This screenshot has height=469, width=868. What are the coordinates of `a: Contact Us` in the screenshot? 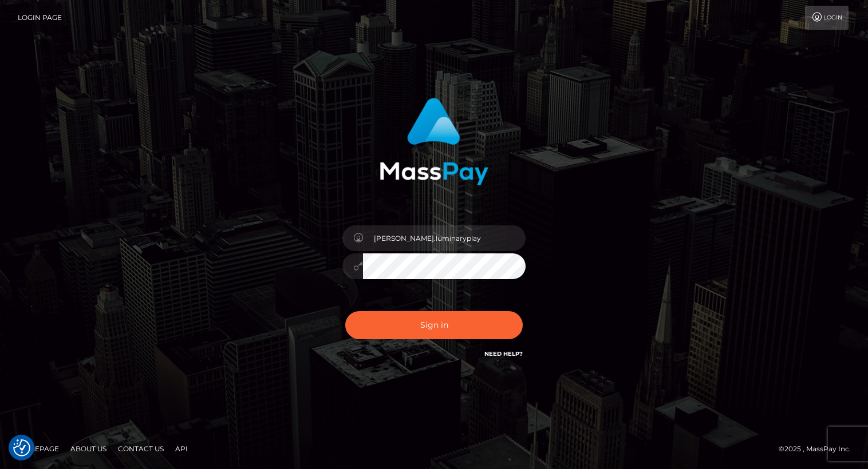 It's located at (141, 449).